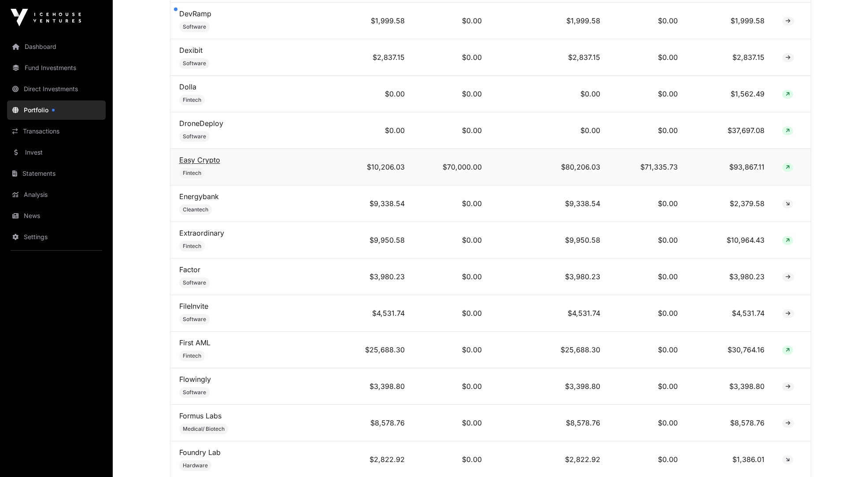  Describe the element at coordinates (730, 349) in the screenshot. I see `td: $30,764.16` at that location.